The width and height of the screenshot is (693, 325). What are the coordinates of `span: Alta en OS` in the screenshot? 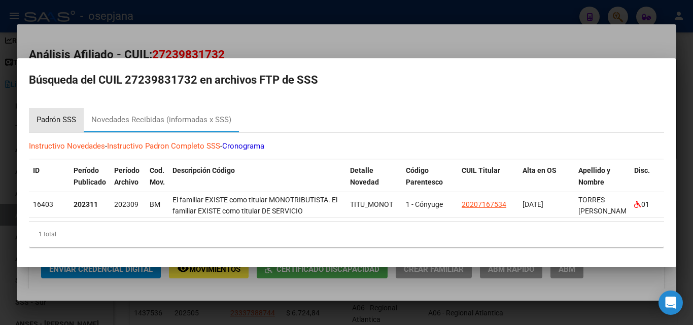 It's located at (540, 171).